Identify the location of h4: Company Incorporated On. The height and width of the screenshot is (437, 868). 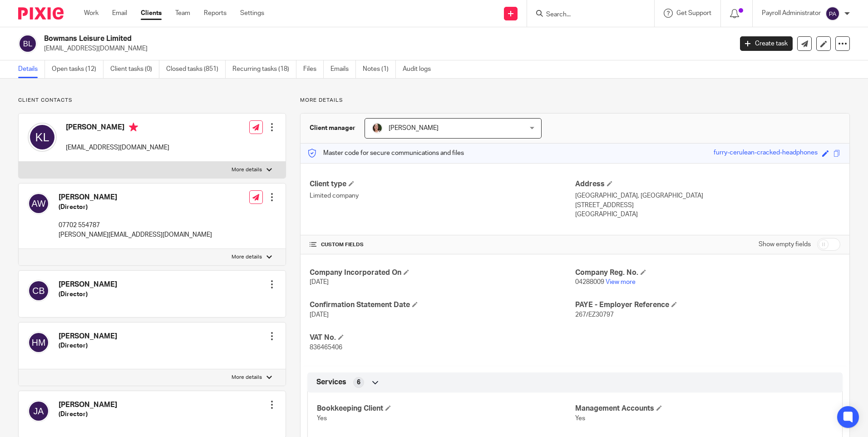
(442, 272).